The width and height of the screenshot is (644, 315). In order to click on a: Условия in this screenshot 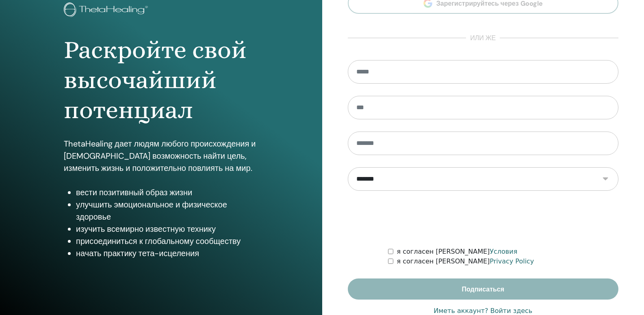, I will do `click(504, 251)`.